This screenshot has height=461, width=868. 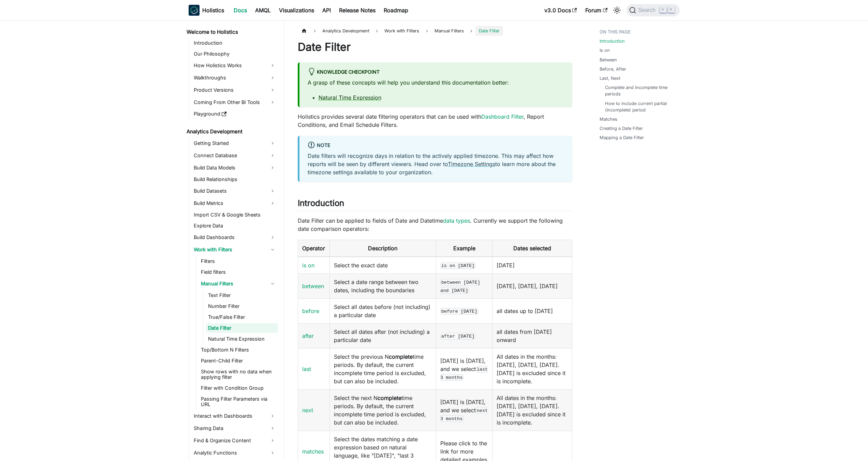 What do you see at coordinates (617, 10) in the screenshot?
I see `button: Switch between dark and light mode (currently light mode)` at bounding box center [617, 10].